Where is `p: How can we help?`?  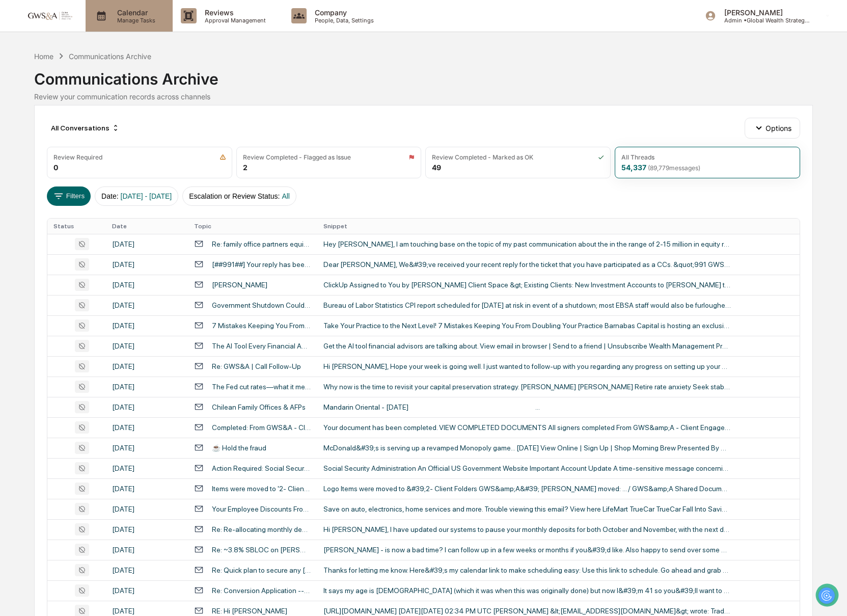 p: How can we help? is located at coordinates (98, 29).